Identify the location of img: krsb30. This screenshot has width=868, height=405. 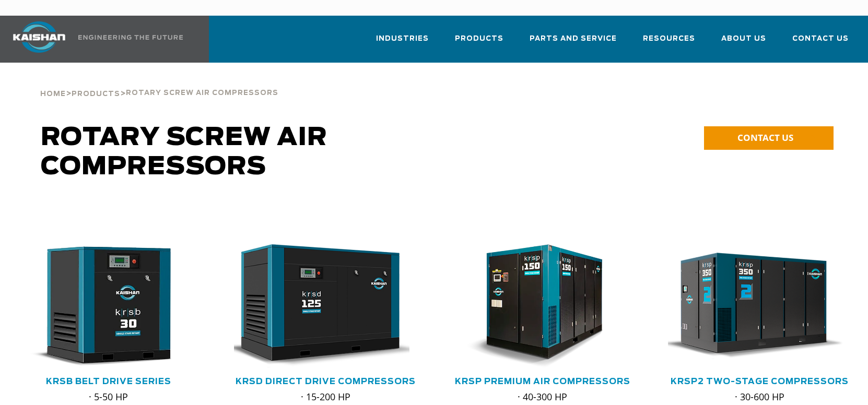
(101, 306).